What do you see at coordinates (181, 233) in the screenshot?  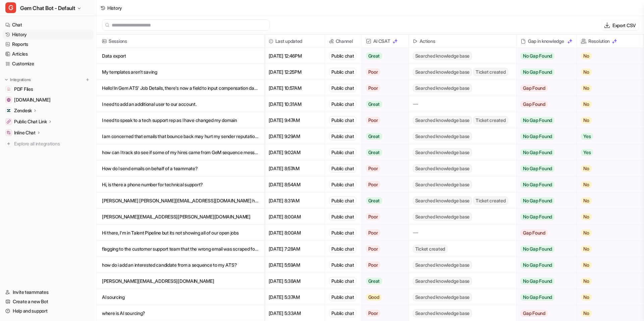 I see `p: Hi there, I'm in Talent Pipeline but its not showing all of our open jobs` at bounding box center [181, 233].